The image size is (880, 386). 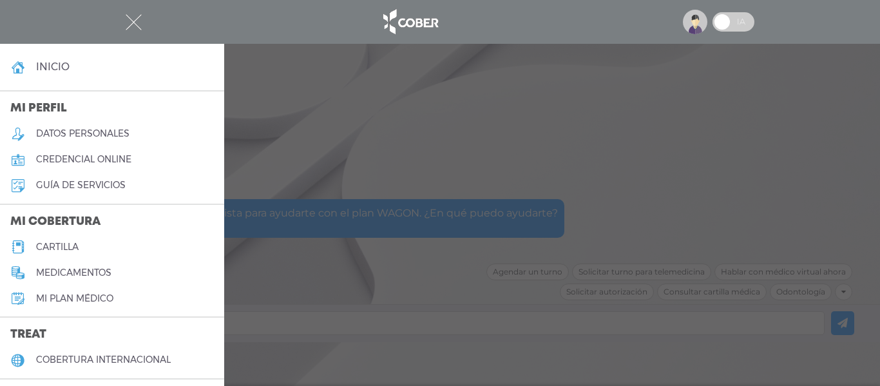 I want to click on h5: guía de servicios, so click(x=81, y=185).